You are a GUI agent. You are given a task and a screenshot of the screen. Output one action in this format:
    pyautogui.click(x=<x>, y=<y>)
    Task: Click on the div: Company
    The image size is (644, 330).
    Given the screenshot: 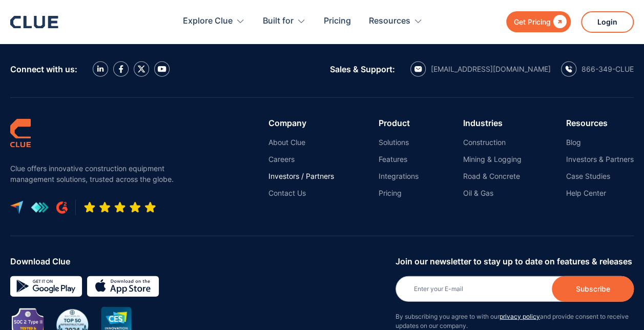 What is the action you would take?
    pyautogui.click(x=301, y=123)
    